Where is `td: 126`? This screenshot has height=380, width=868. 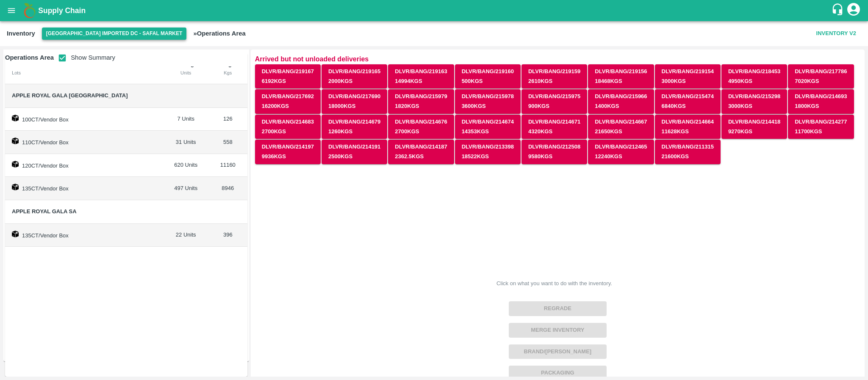
td: 126 is located at coordinates (228, 120).